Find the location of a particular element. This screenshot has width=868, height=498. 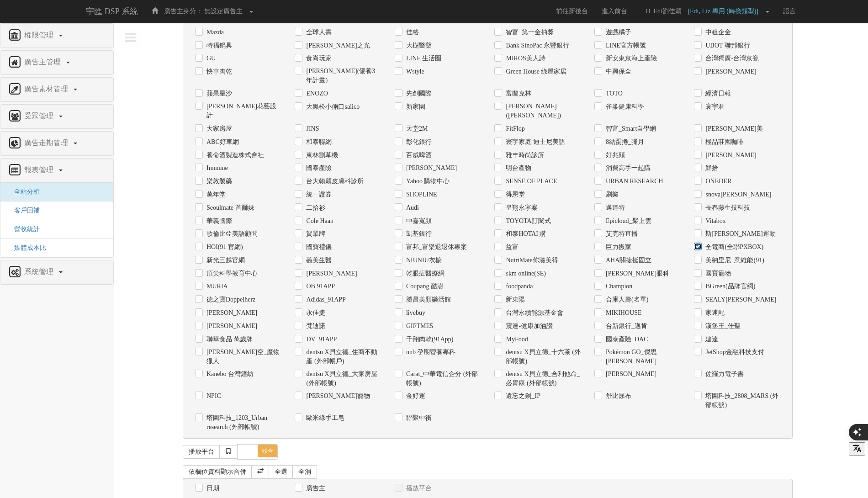

span: 廣告主身分： is located at coordinates (183, 11).